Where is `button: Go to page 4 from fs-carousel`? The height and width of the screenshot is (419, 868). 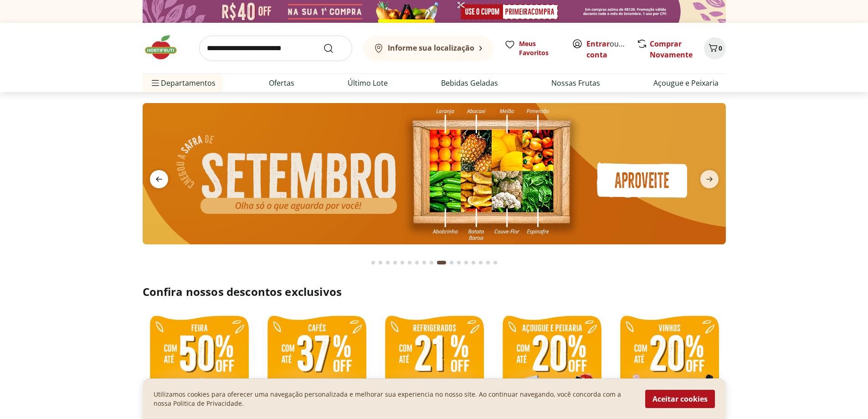
button: Go to page 4 from fs-carousel is located at coordinates (395, 263).